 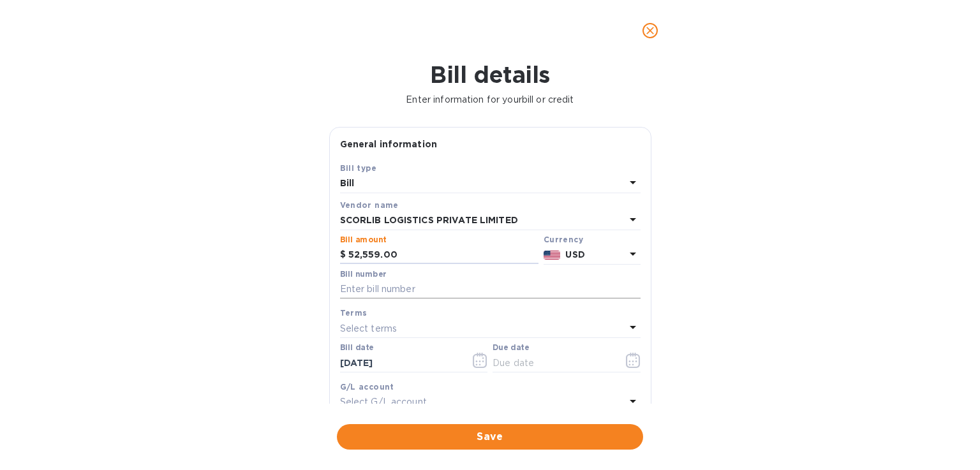 What do you see at coordinates (353, 313) in the screenshot?
I see `b: Terms` at bounding box center [353, 313].